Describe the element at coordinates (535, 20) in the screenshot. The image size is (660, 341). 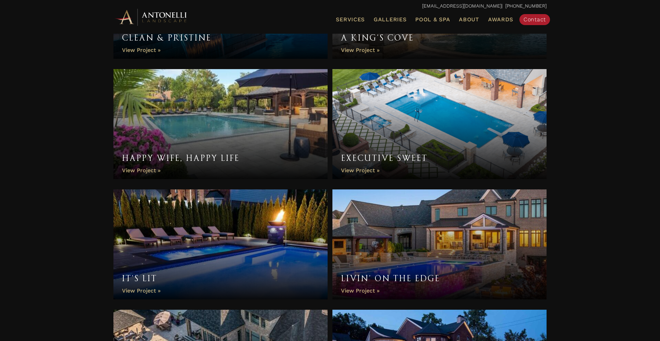
I see `a: Contact` at that location.